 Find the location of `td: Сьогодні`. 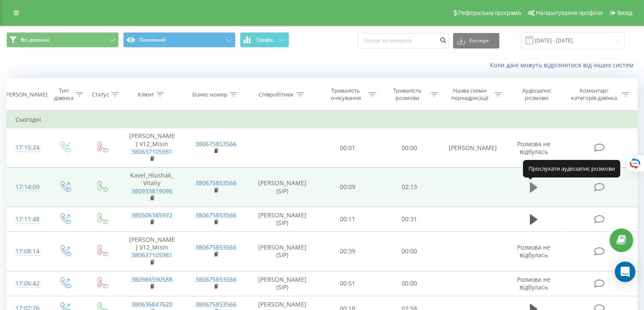

td: Сьогодні is located at coordinates (322, 120).